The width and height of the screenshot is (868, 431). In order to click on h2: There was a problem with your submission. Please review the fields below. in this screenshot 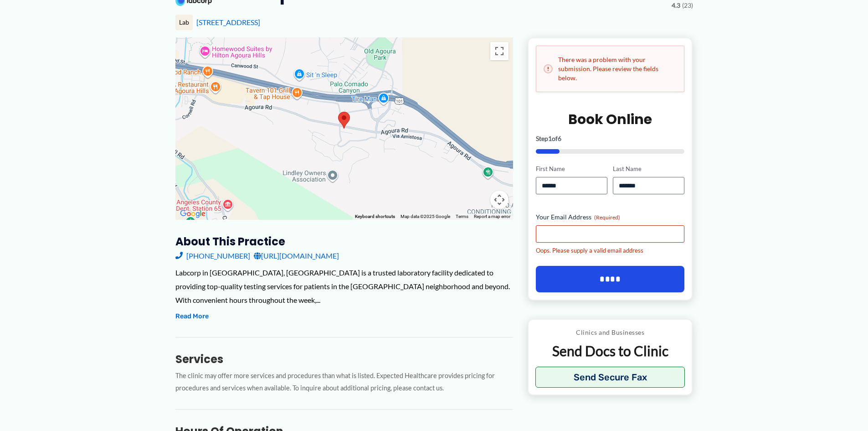, I will do `click(610, 69)`.